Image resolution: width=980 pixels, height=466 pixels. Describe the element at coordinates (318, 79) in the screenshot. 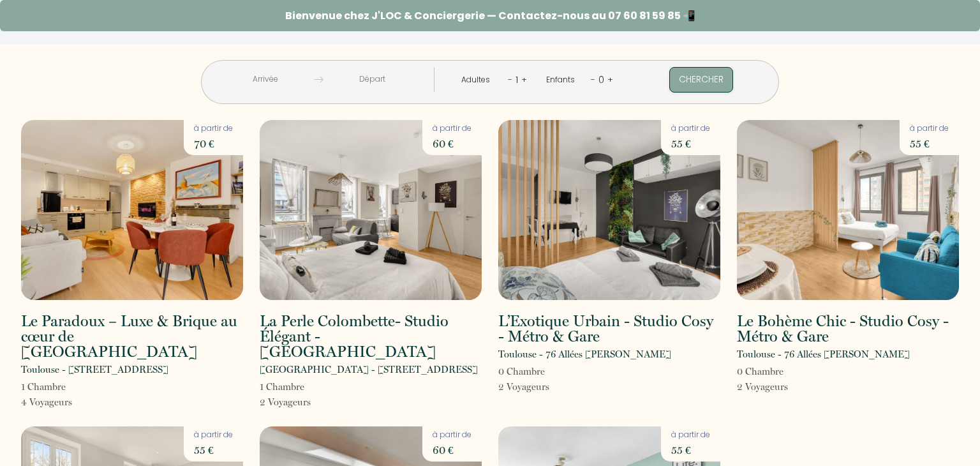

I see `img: guests` at that location.